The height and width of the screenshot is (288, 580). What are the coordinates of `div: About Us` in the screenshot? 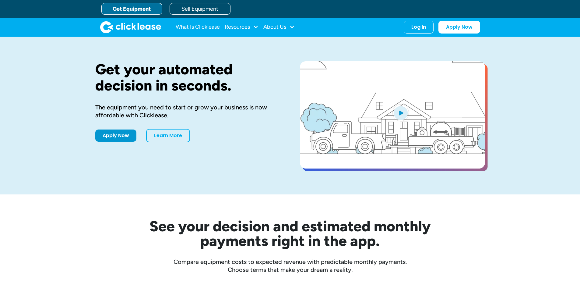 It's located at (279, 27).